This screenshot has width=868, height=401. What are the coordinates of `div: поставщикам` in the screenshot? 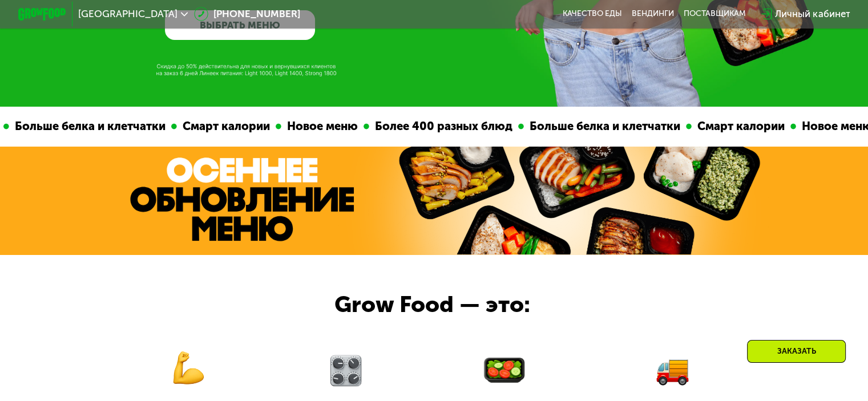 It's located at (715, 14).